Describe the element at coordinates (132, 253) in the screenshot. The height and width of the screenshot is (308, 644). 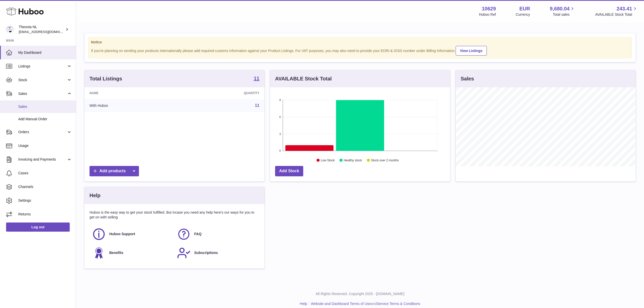
I see `a: Benefits` at that location.